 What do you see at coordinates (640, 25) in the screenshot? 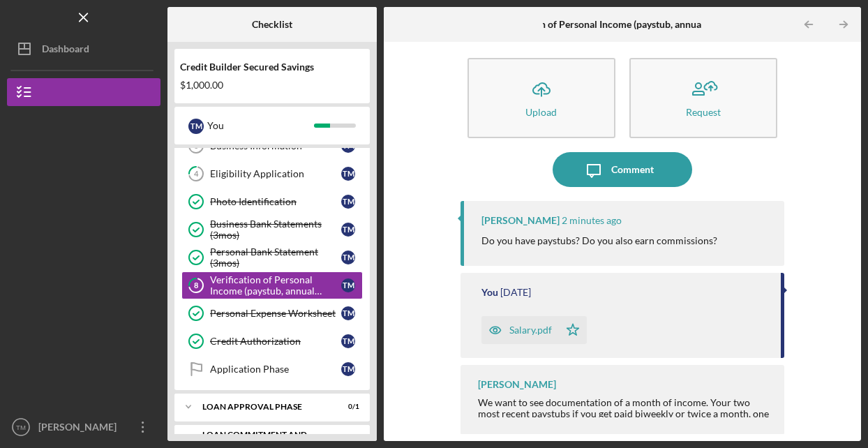
I see `b: Verification of Personal Income (paystub, annual benefits letter, etc)` at bounding box center [640, 25].